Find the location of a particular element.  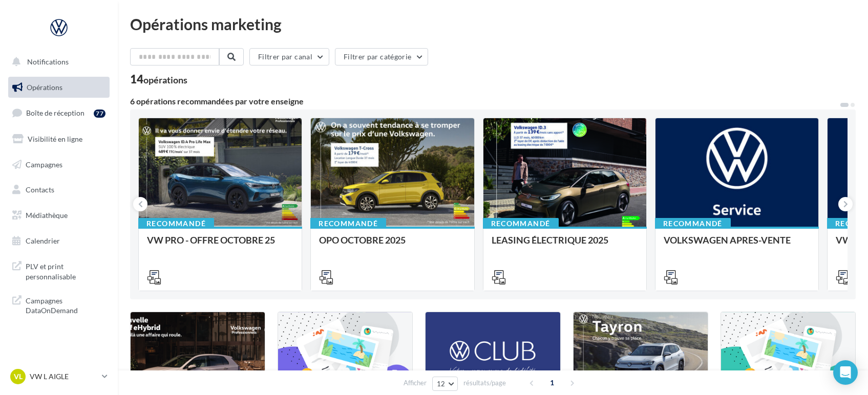

span: Campagnes is located at coordinates (44, 164).